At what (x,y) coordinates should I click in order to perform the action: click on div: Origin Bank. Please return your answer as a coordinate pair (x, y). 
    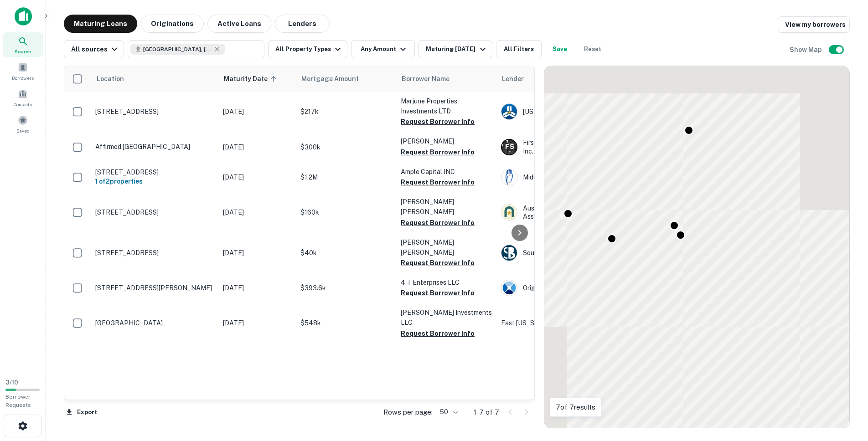
    Looking at the image, I should click on (569, 288).